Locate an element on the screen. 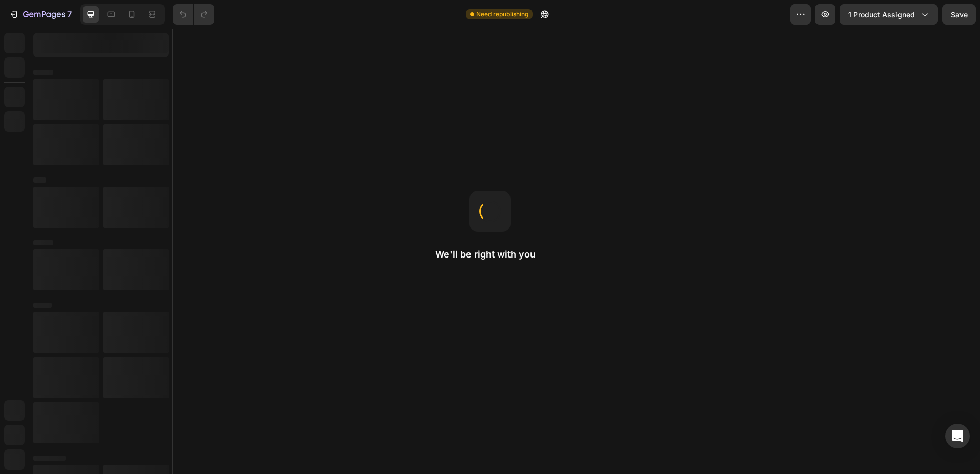  div: Open Intercom Messenger is located at coordinates (957, 436).